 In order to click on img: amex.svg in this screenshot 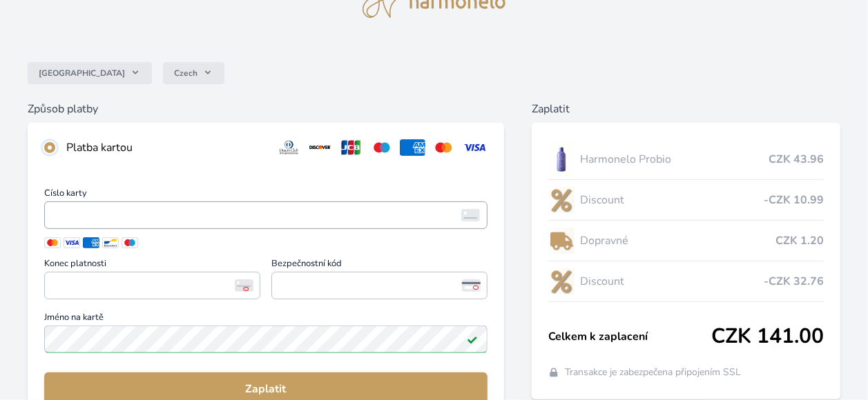, I will do `click(412, 148)`.